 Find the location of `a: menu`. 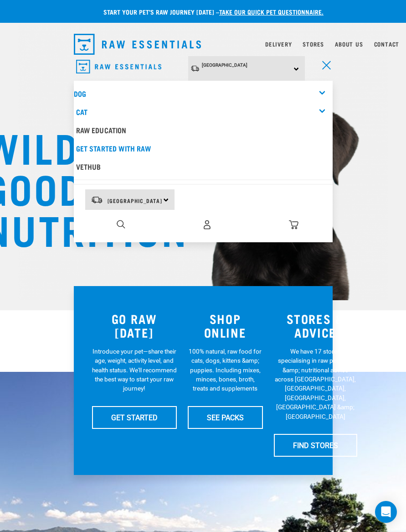

a: menu is located at coordinates (325, 64).